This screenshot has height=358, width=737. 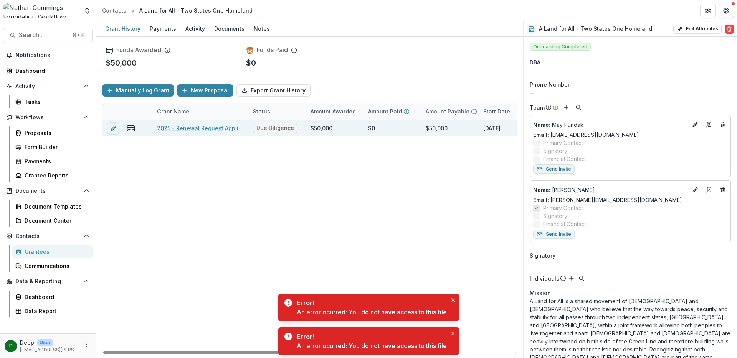 What do you see at coordinates (272, 50) in the screenshot?
I see `h2: Funds Paid` at bounding box center [272, 50].